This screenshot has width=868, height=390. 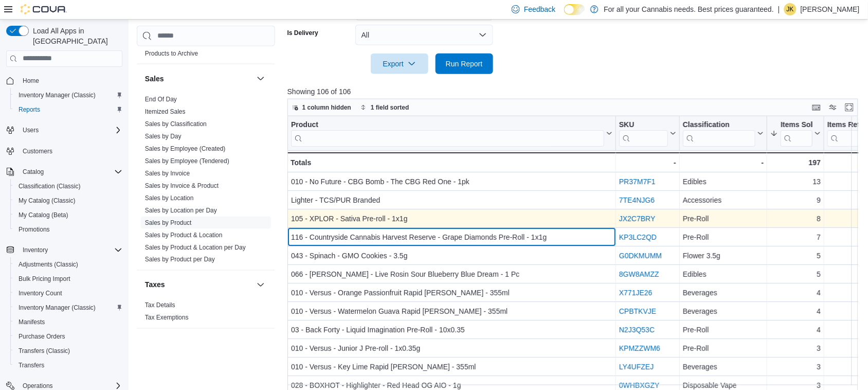 I want to click on a: 0WHBXGZY, so click(x=639, y=385).